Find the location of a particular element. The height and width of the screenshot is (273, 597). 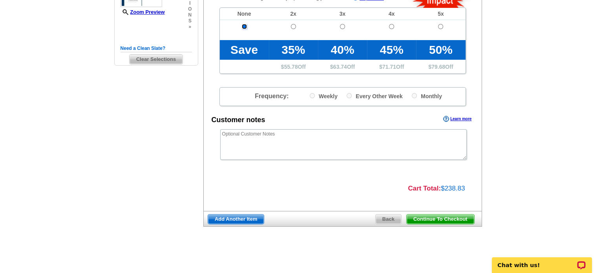

span: 63.74 is located at coordinates (340, 67).